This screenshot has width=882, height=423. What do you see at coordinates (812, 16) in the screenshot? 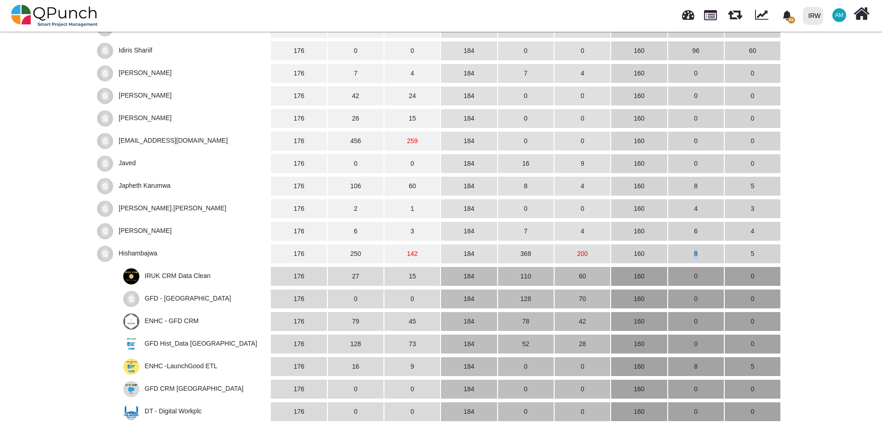
I see `a: IRW` at bounding box center [812, 16].